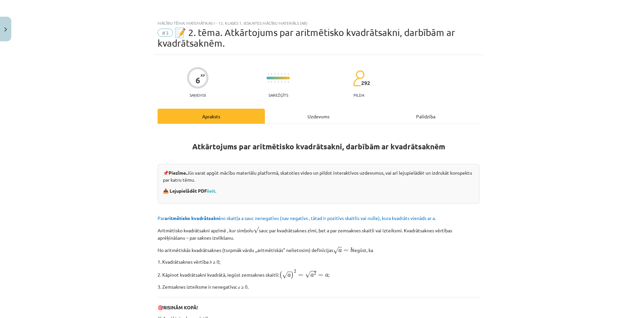 This screenshot has height=318, width=637. Describe the element at coordinates (352, 250) in the screenshot. I see `span: b` at that location.